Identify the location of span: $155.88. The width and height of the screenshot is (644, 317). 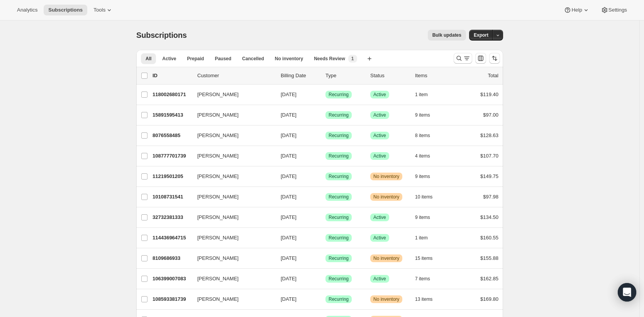
(489, 258).